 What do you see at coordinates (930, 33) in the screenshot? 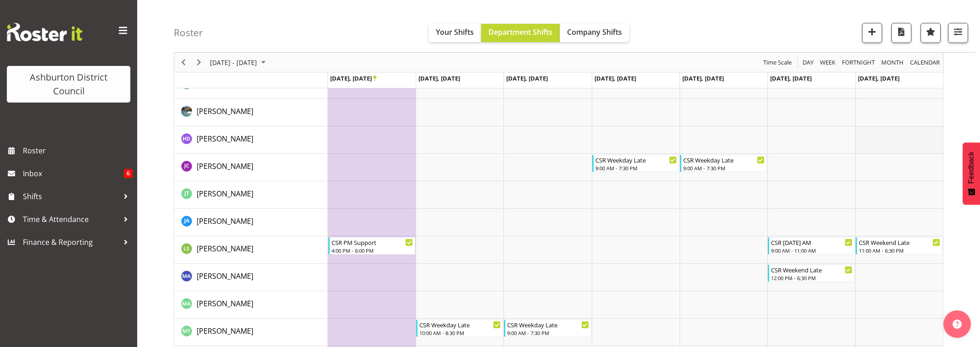
I see `button: Highlight an important date within the roster.` at bounding box center [930, 33].